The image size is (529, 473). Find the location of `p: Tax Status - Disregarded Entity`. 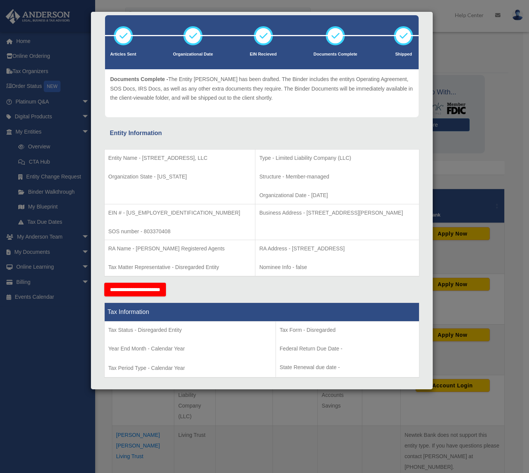

p: Tax Status - Disregarded Entity is located at coordinates (190, 330).